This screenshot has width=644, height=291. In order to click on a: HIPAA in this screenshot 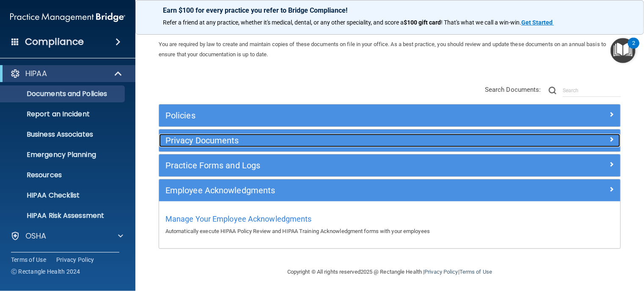, I will do `click(66, 73)`.